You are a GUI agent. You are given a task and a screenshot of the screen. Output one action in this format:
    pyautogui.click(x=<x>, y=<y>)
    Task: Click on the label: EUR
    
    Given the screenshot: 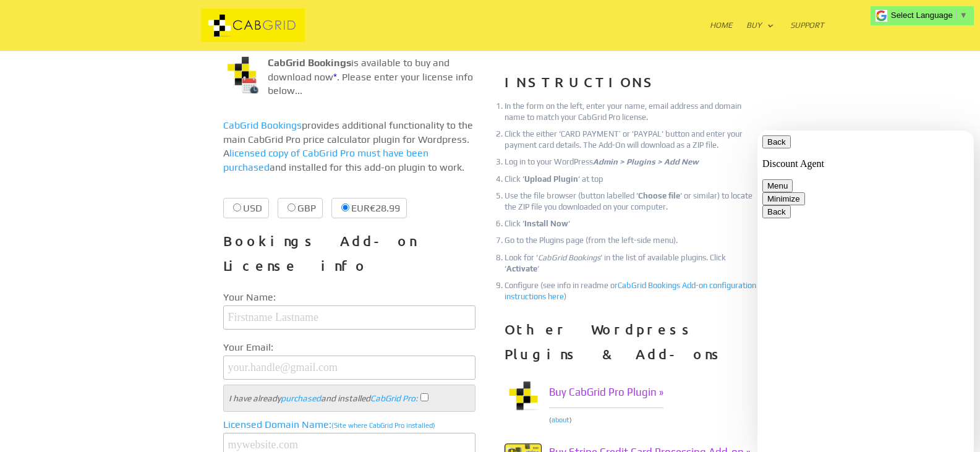 What is the action you would take?
    pyautogui.click(x=369, y=208)
    